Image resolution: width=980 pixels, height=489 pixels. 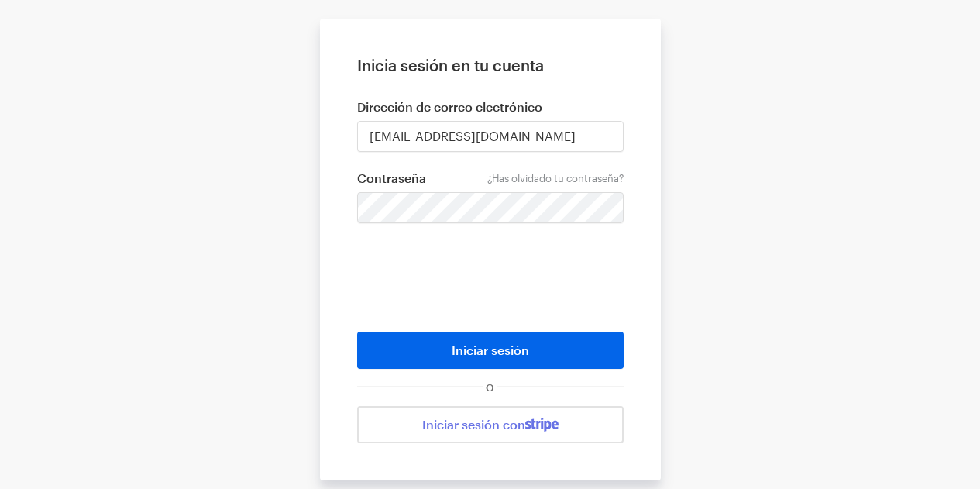 I want to click on font: Iniciar sesión con, so click(x=473, y=423).